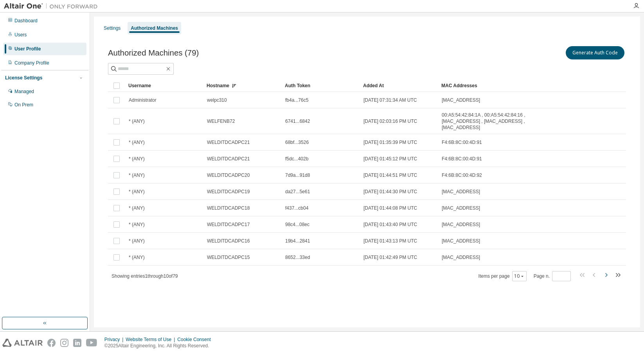 The height and width of the screenshot is (354, 644). What do you see at coordinates (297, 192) in the screenshot?
I see `span: da27...5e61` at bounding box center [297, 192].